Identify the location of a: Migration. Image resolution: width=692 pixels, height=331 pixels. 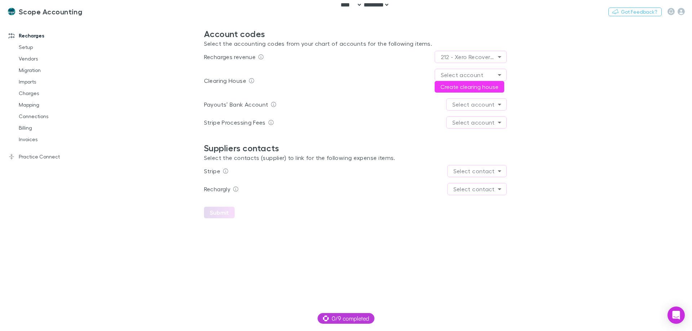
(54, 70).